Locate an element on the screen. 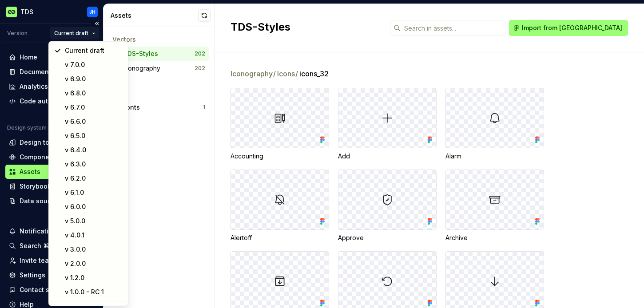 Image resolution: width=644 pixels, height=308 pixels. div: v 6.4.0 is located at coordinates (94, 150).